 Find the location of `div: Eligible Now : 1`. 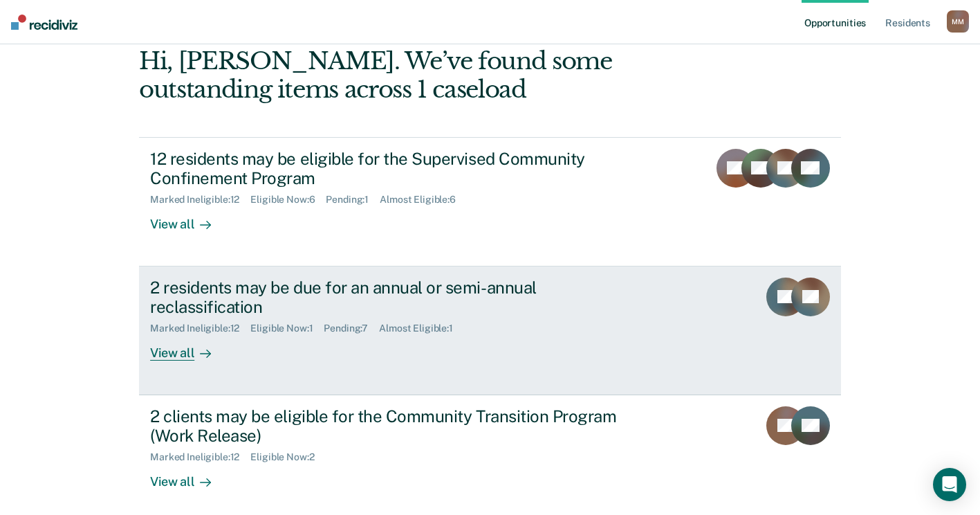

div: Eligible Now : 1 is located at coordinates (287, 328).